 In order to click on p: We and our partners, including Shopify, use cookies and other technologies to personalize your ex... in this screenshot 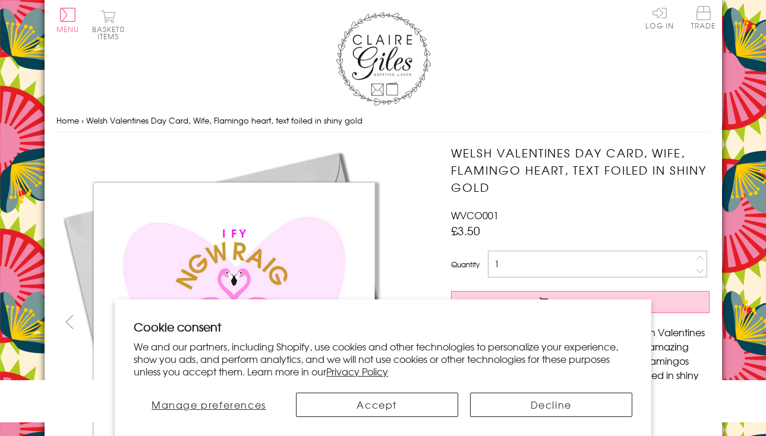, I will do `click(383, 359)`.